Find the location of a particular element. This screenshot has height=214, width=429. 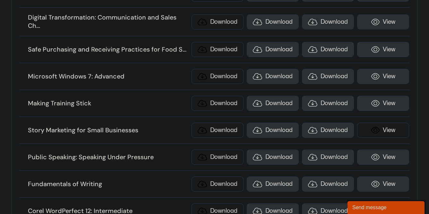

h3: Digital Transformation: Communication and Sales Ch is located at coordinates (108, 21).